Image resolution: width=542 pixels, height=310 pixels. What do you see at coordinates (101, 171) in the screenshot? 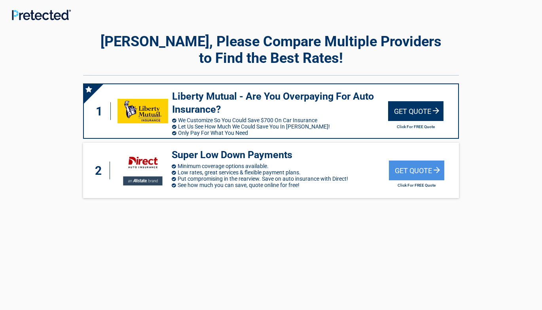
I see `div: 2` at bounding box center [101, 171].